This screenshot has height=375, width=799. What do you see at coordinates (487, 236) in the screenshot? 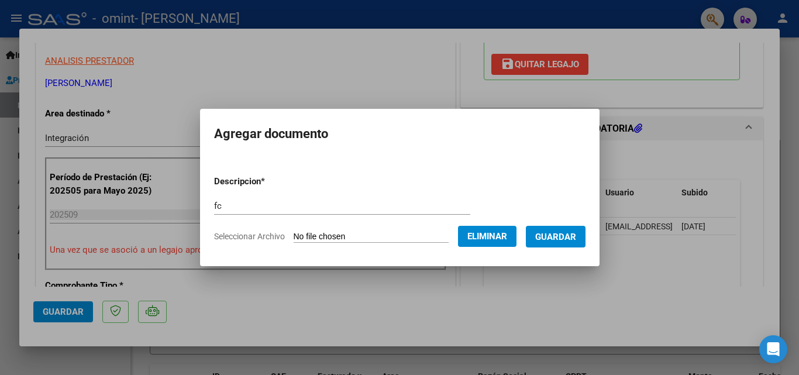
I see `span: Eliminar` at bounding box center [487, 236].